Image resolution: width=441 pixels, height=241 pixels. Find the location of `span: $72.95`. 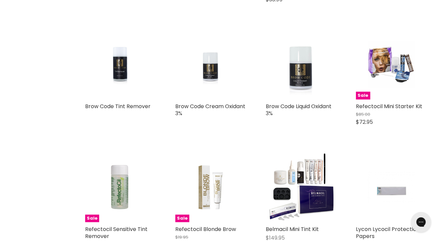

span: $72.95 is located at coordinates (365, 122).